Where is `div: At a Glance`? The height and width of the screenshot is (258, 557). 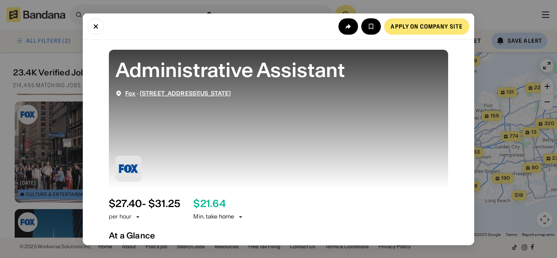 div: At a Glance is located at coordinates (279, 235).